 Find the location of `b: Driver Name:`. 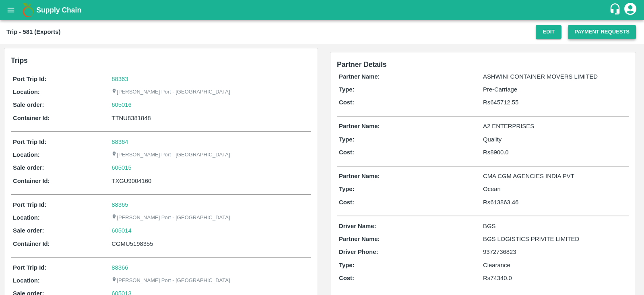

b: Driver Name: is located at coordinates (357, 226).